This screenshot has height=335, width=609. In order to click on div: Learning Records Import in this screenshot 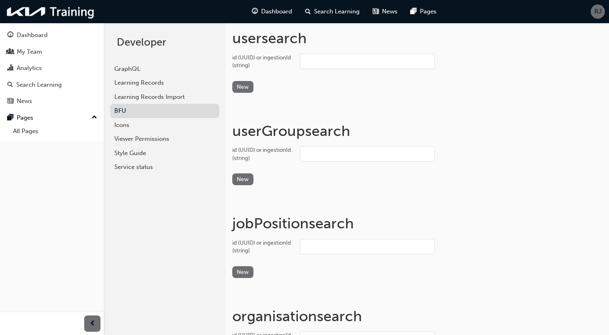, I will do `click(165, 97)`.